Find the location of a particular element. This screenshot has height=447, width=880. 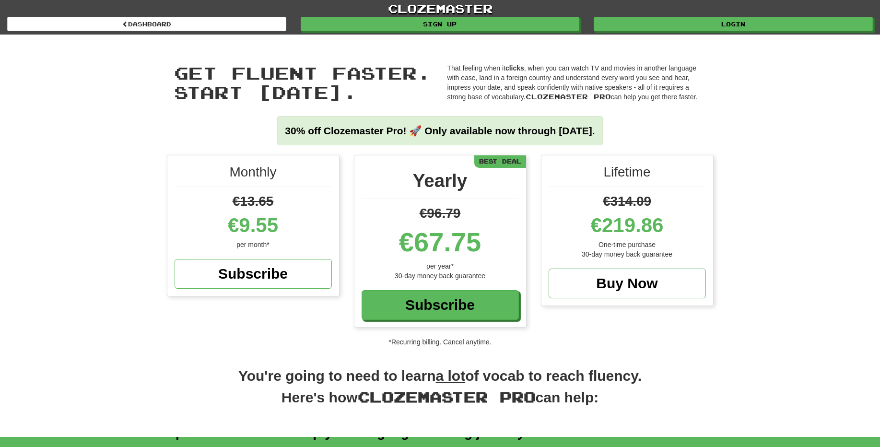

div: Yearly is located at coordinates (440, 183).